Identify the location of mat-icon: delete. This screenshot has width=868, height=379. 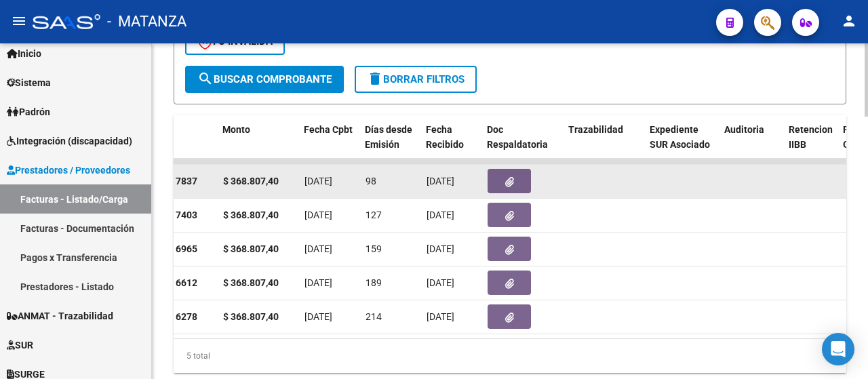
(375, 79).